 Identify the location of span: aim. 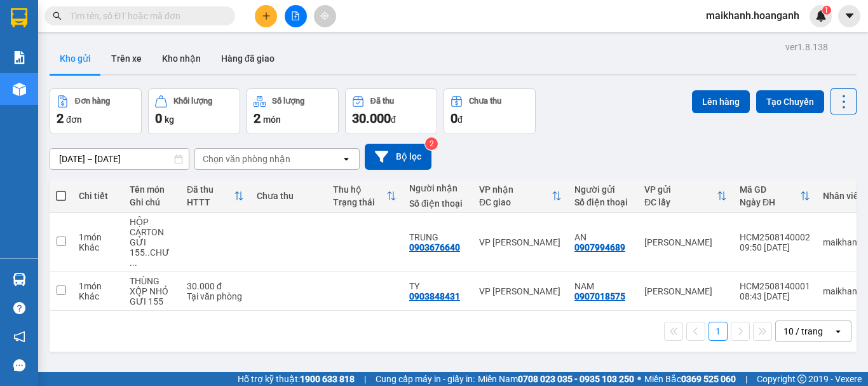
(325, 16).